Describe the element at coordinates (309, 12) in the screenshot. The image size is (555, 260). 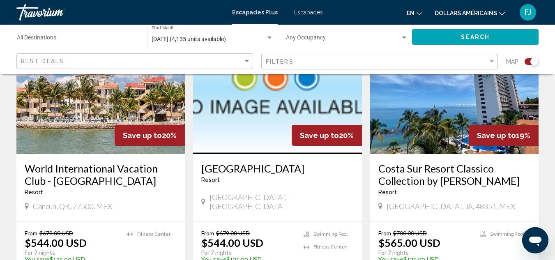
I see `a: Escapades` at that location.